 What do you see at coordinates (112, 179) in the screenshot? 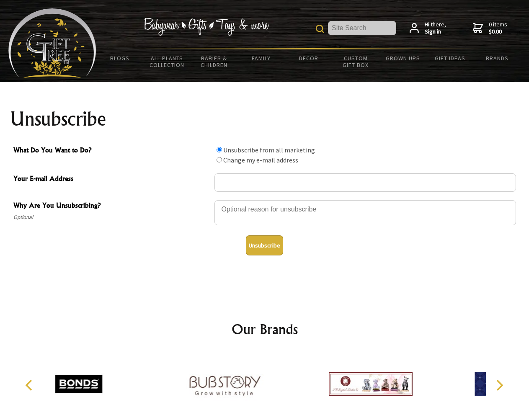
I see `span: Your E-mail Address` at bounding box center [112, 179].